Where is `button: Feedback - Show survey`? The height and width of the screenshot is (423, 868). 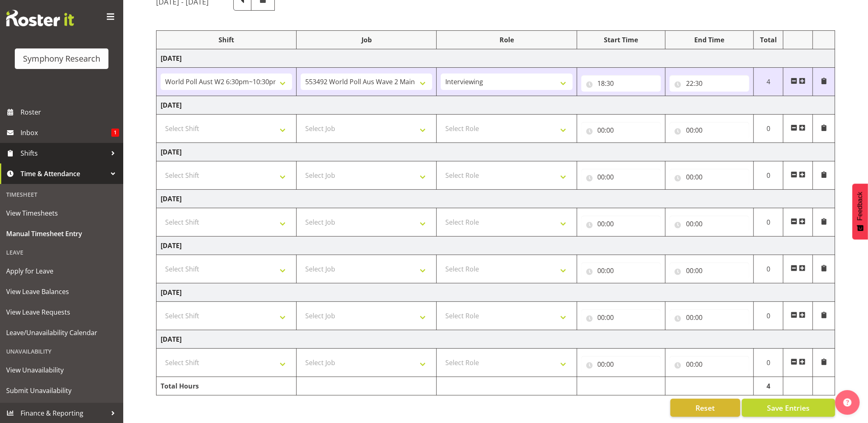 button: Feedback - Show survey is located at coordinates (860, 211).